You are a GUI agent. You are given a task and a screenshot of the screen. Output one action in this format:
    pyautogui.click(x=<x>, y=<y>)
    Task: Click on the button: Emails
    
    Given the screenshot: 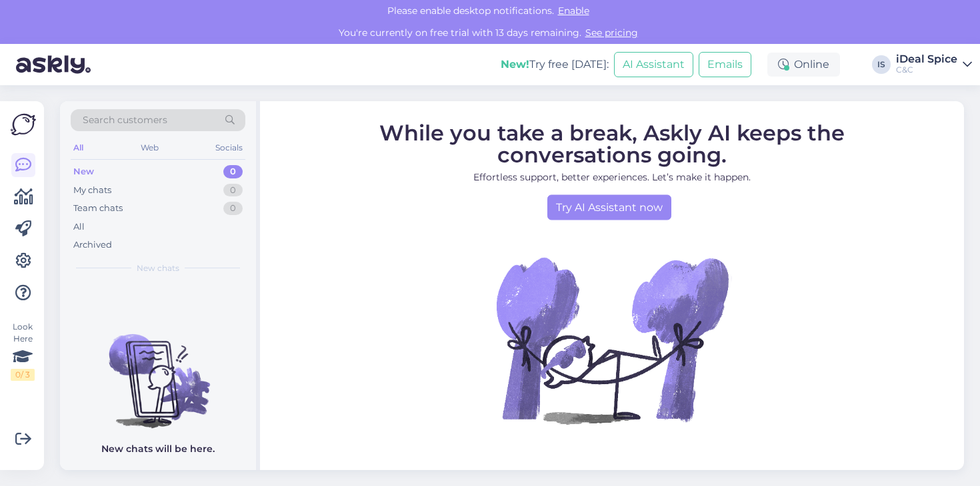 What is the action you would take?
    pyautogui.click(x=725, y=65)
    